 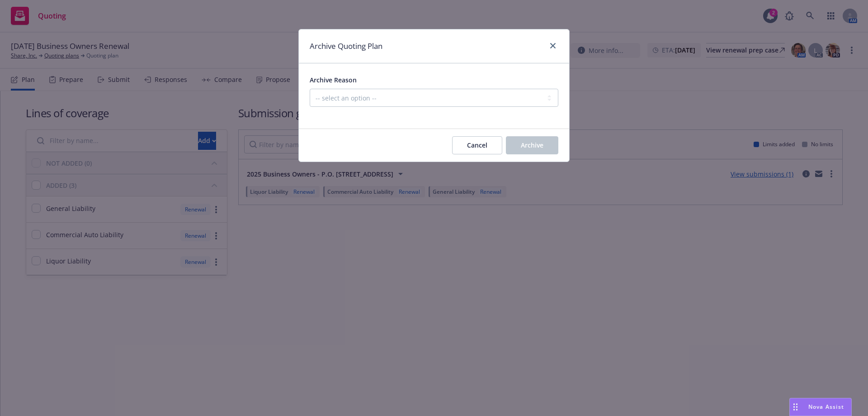 What do you see at coordinates (477, 145) in the screenshot?
I see `span: Cancel` at bounding box center [477, 145].